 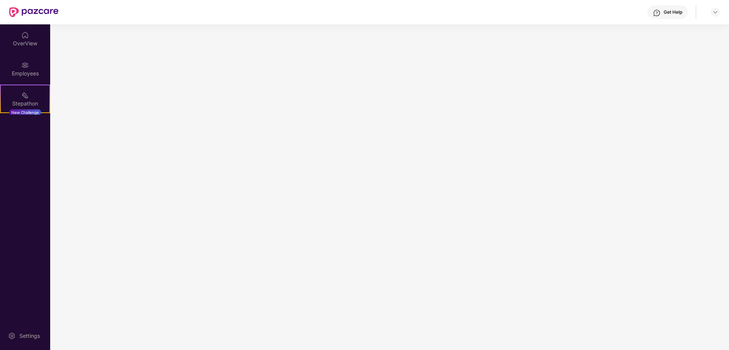 I want to click on div: Get Help, so click(x=673, y=12).